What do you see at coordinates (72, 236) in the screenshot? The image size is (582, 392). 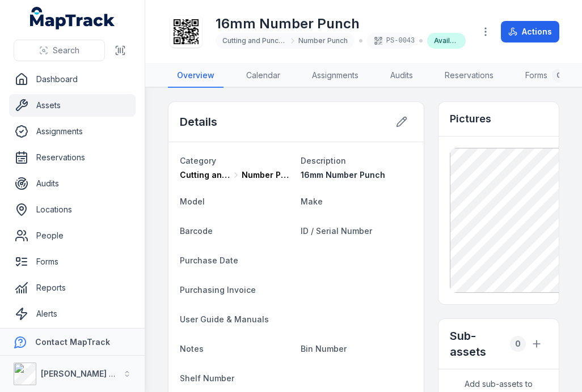 I see `a: People` at bounding box center [72, 236].